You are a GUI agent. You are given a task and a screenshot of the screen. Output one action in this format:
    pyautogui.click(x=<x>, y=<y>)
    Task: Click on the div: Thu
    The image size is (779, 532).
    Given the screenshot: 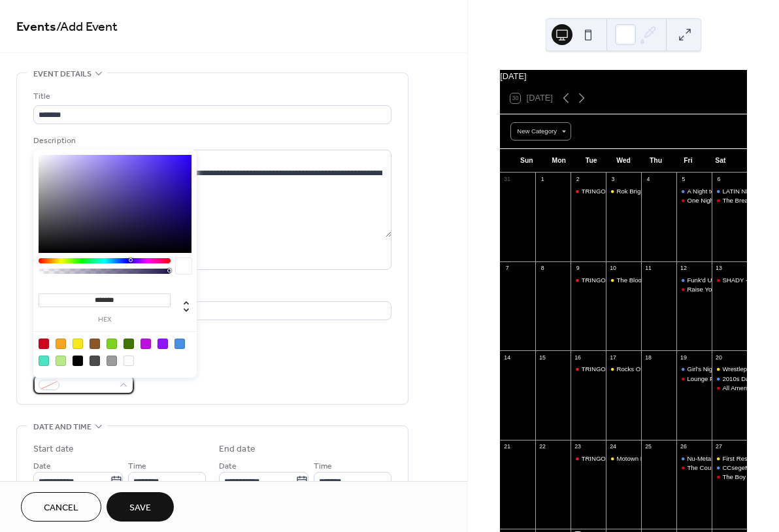 What is the action you would take?
    pyautogui.click(x=656, y=161)
    